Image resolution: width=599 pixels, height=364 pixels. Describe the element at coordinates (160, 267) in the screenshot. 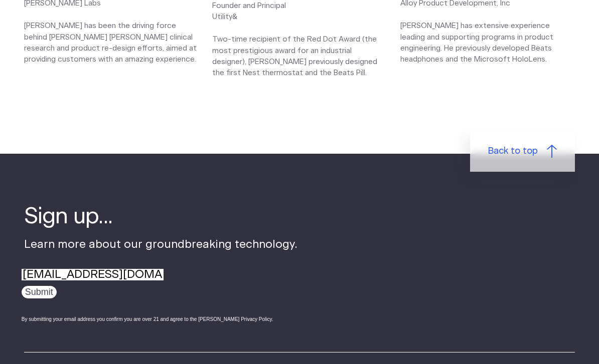

I see `div: Learn more about our groundbreaking technology.` at that location.